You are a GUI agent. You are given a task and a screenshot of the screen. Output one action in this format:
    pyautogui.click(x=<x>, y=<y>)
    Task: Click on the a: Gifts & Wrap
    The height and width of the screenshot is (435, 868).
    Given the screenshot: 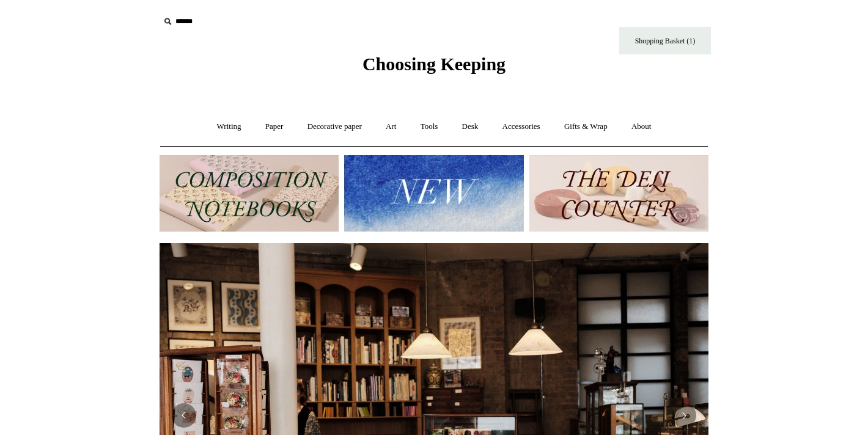 What is the action you would take?
    pyautogui.click(x=585, y=127)
    